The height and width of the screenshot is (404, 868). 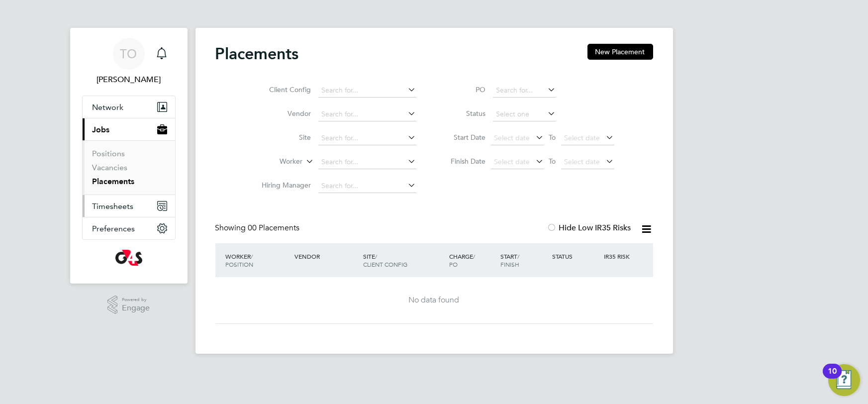 What do you see at coordinates (109, 153) in the screenshot?
I see `a: Positions` at bounding box center [109, 153].